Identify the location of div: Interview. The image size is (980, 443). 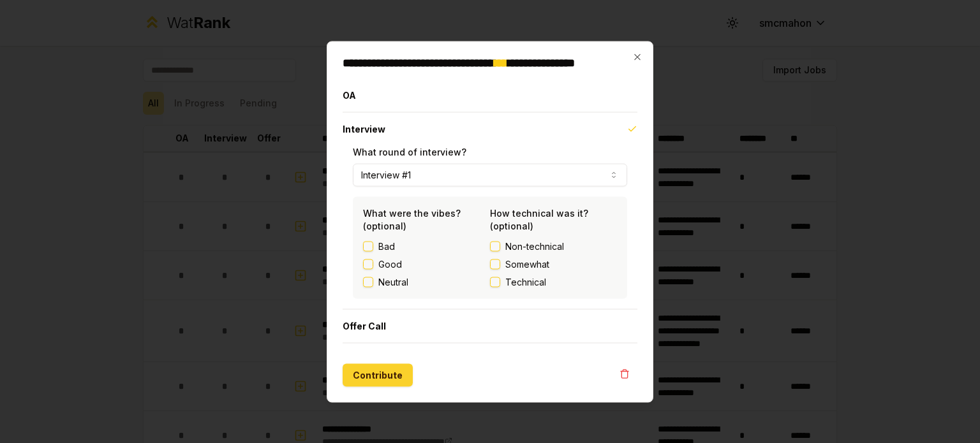
(490, 227).